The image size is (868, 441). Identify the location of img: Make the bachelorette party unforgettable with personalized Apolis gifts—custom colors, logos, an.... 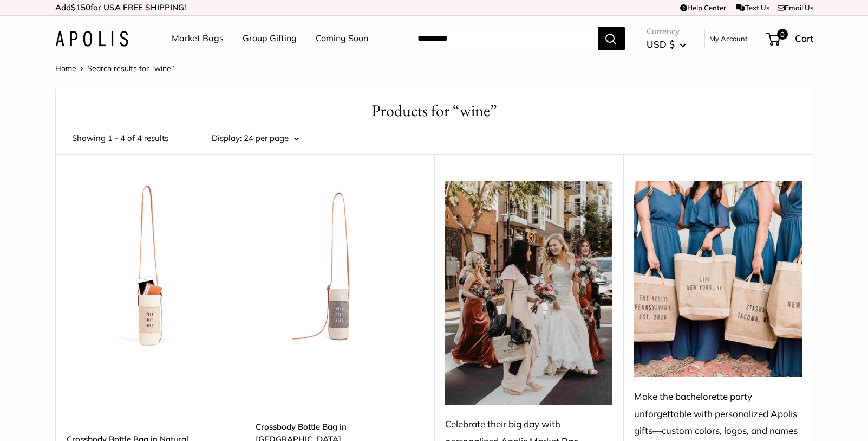
(718, 279).